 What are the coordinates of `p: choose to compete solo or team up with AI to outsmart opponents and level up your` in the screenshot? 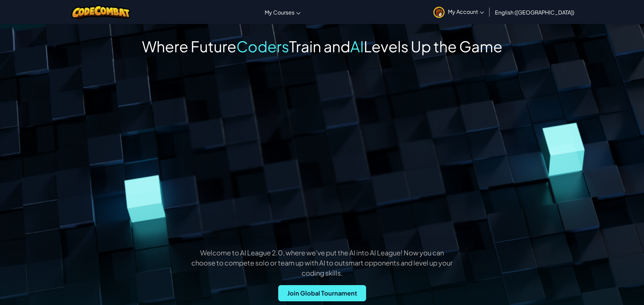 It's located at (322, 263).